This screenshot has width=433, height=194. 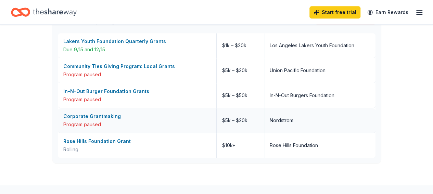 I want to click on div: Nordstrom, so click(x=282, y=121).